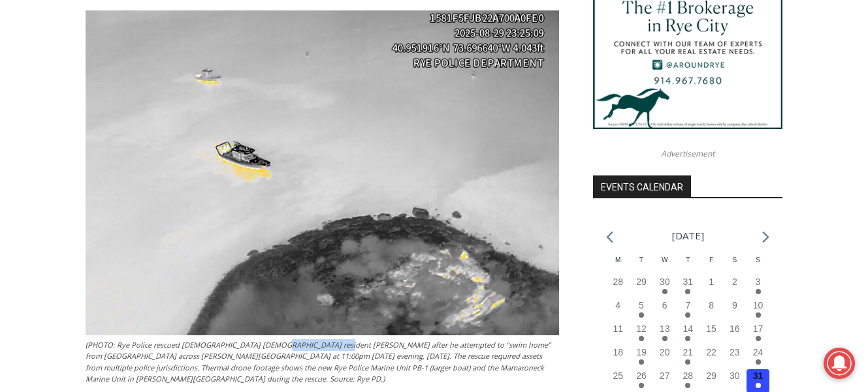 This screenshot has width=868, height=392. I want to click on button: 4, so click(618, 310).